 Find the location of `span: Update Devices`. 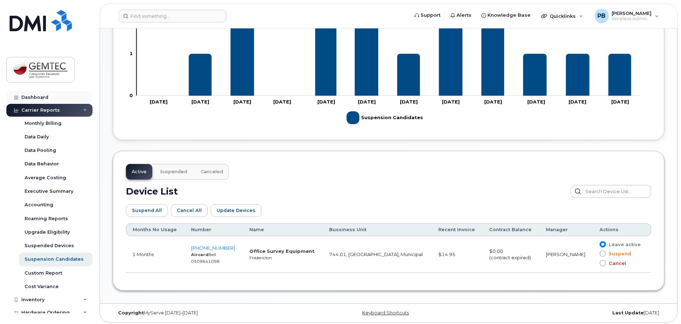

span: Update Devices is located at coordinates (236, 210).